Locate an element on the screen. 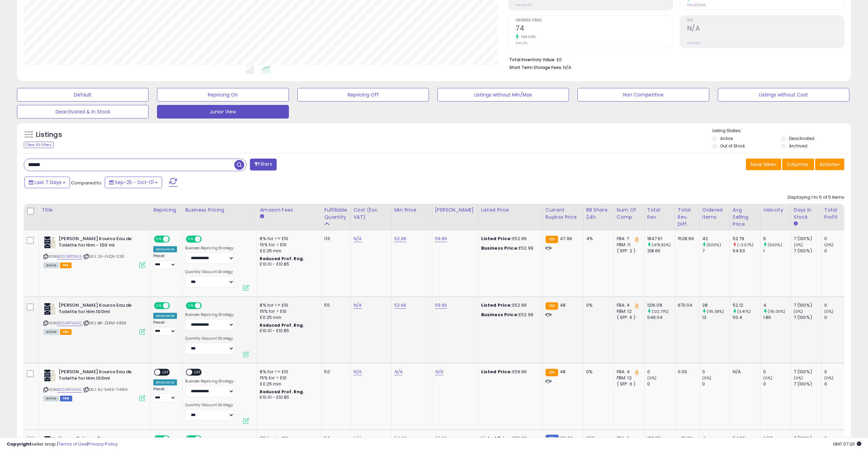 This screenshot has width=868, height=451. span: N/A is located at coordinates (567, 67).